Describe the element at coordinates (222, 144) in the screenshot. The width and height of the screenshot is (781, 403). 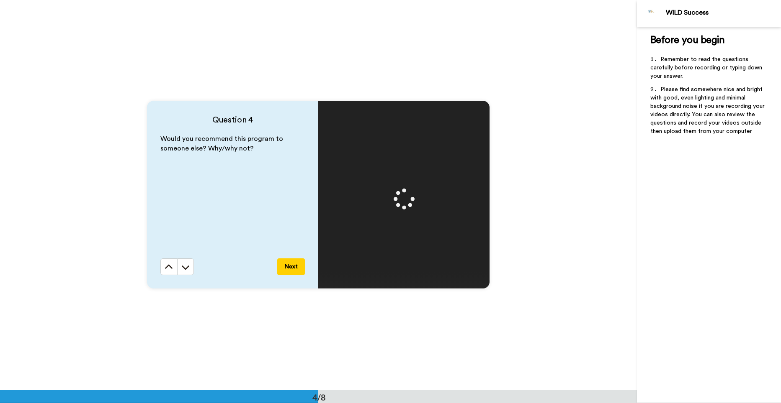
I see `span: Would you recommend this program to someone else? Why/why not?` at that location.